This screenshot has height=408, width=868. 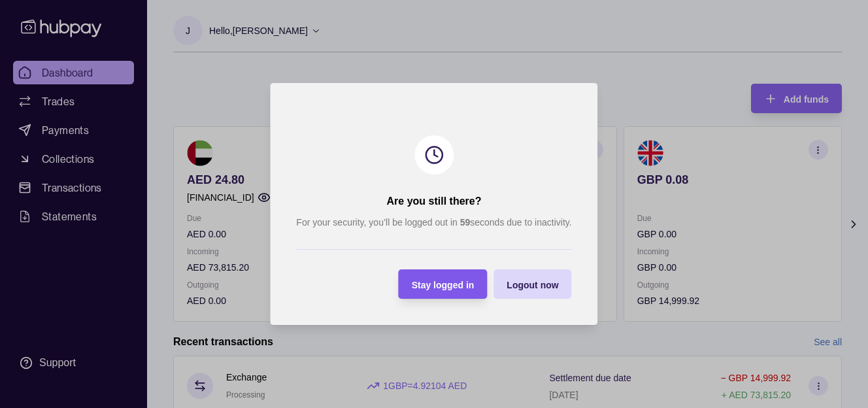 What do you see at coordinates (434, 201) in the screenshot?
I see `h2: Are you still there?` at bounding box center [434, 201].